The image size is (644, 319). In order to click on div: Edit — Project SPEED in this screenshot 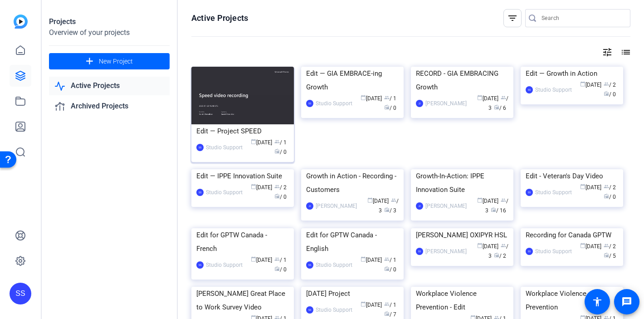, I will do `click(243, 131)`.